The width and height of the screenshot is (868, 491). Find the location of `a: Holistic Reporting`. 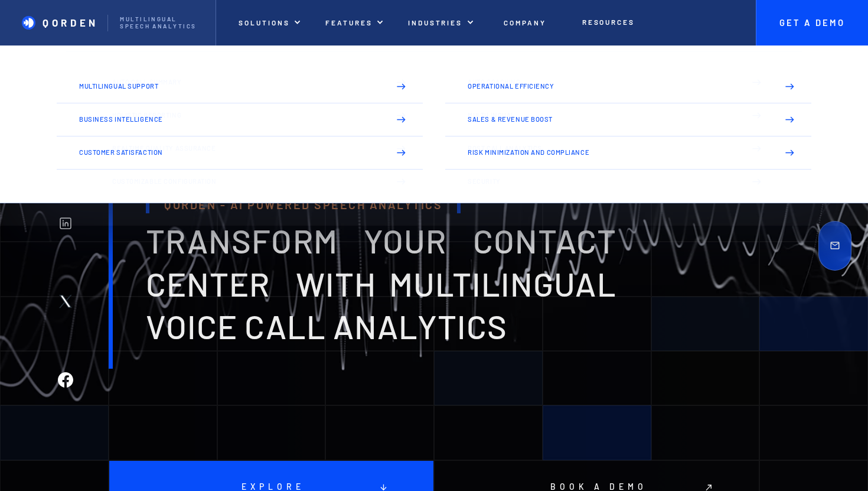

a: Holistic Reporting is located at coordinates (256, 116).